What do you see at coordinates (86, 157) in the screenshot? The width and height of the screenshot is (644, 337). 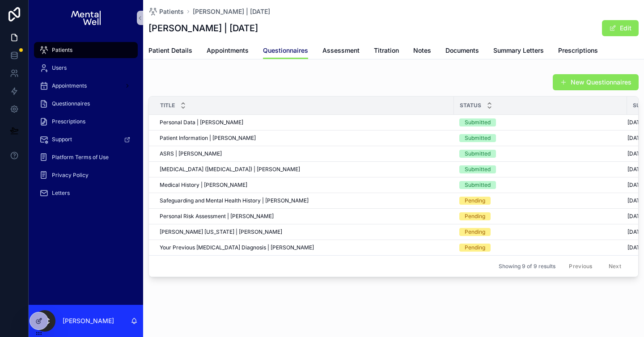 I see `a: Platform Terms of Use` at bounding box center [86, 157].